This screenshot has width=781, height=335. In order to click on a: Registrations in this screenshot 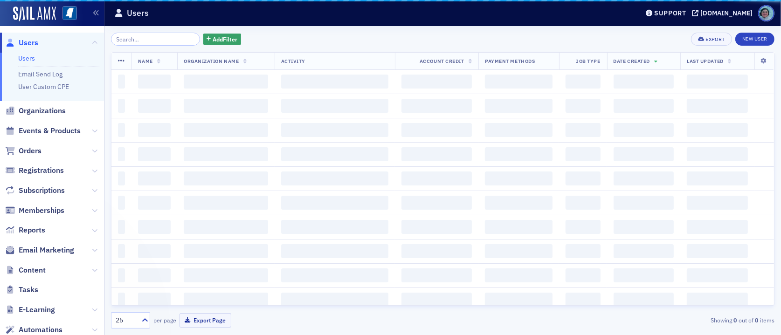, I will do `click(34, 171)`.